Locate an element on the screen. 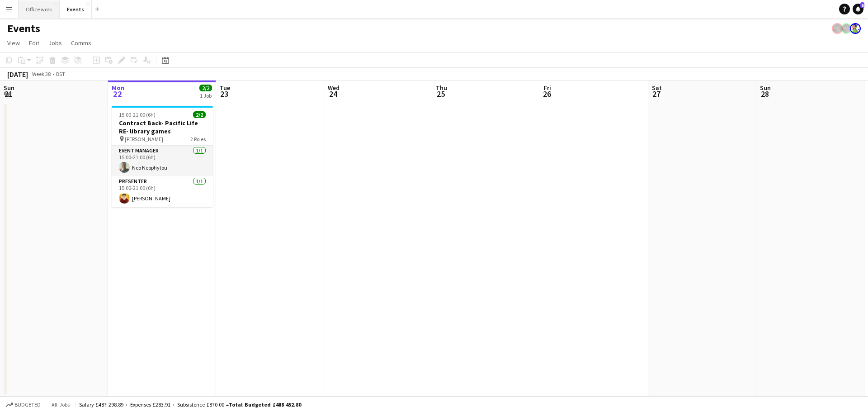 This screenshot has height=412, width=868. div: Salary £487 298.89 + Expenses £283.91 + Subsistence £870.00 = is located at coordinates (190, 404).